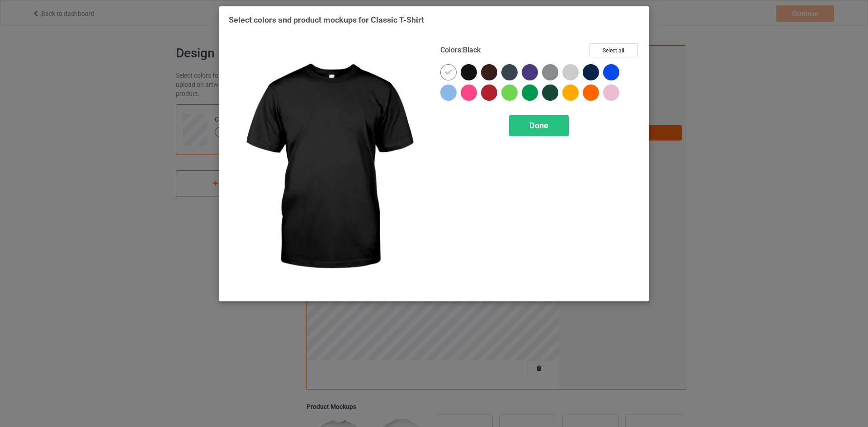 This screenshot has height=427, width=868. I want to click on span: Colors, so click(450, 49).